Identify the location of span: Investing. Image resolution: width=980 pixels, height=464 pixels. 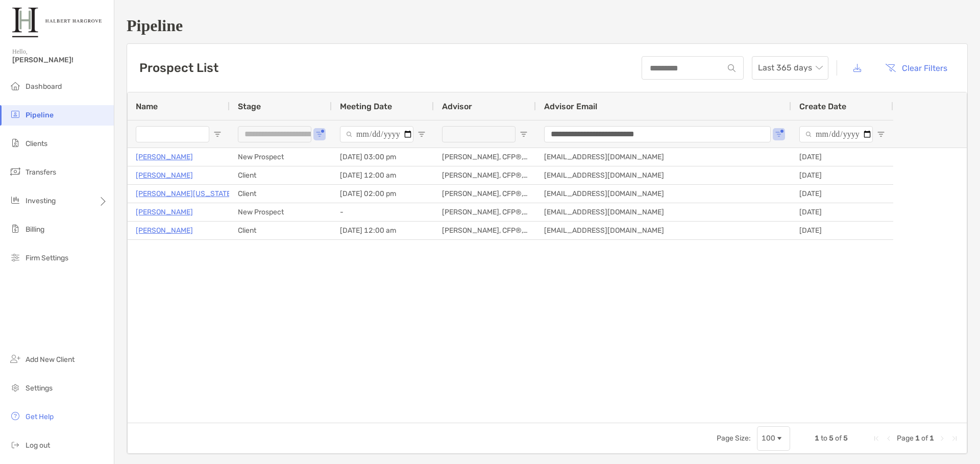
(40, 201).